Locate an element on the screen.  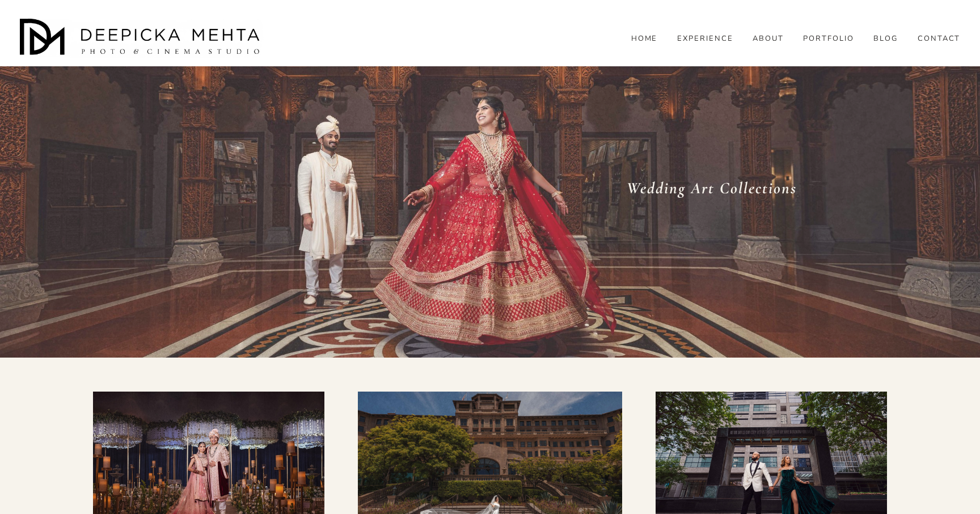
a: folder dropdown is located at coordinates (885, 39).